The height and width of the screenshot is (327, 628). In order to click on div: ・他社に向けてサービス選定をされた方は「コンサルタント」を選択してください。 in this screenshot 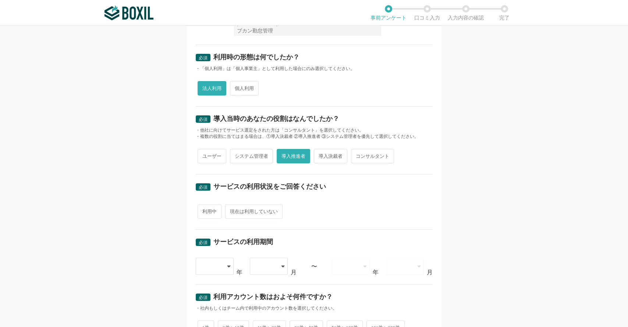, I will do `click(314, 130)`.